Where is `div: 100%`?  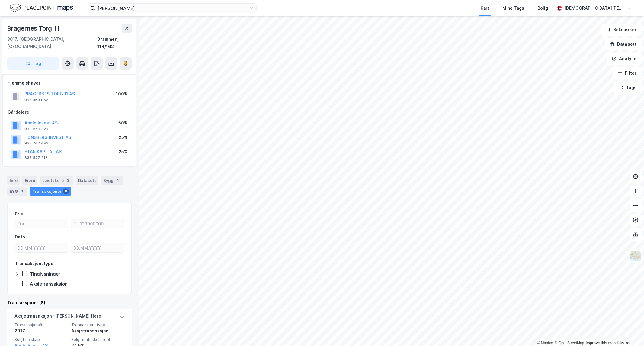
div: 100% is located at coordinates (121, 94).